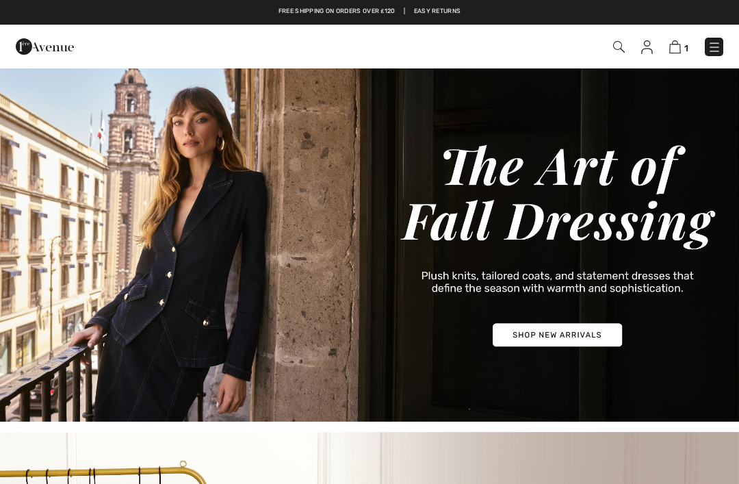 The image size is (739, 484). What do you see at coordinates (714, 47) in the screenshot?
I see `img: Menu` at bounding box center [714, 47].